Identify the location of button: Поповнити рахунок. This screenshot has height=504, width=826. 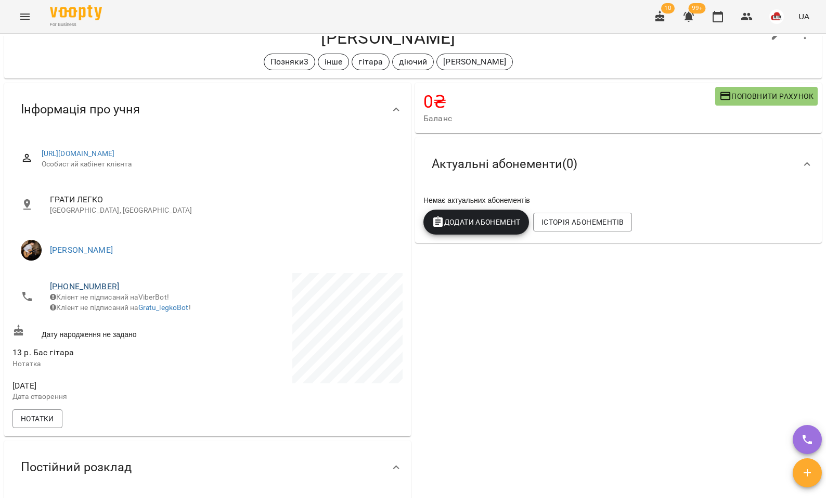
(766, 96).